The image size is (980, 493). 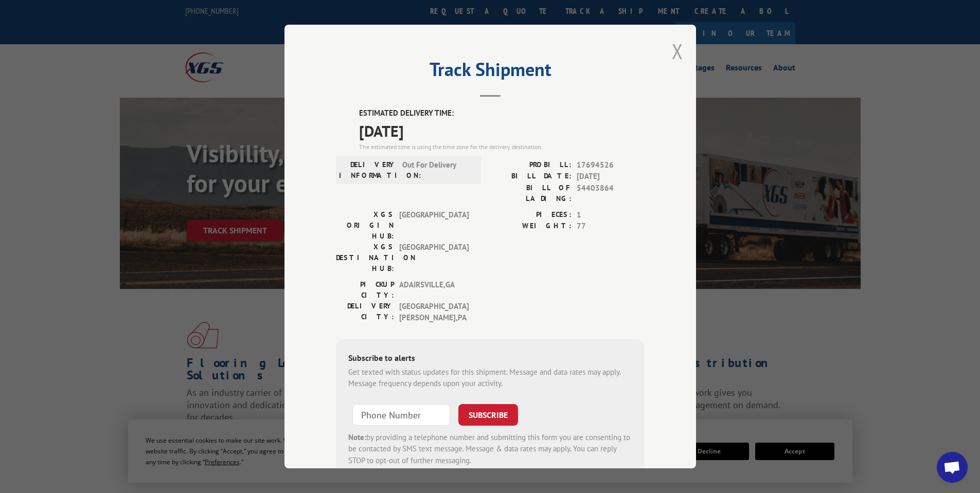 What do you see at coordinates (611, 215) in the screenshot?
I see `span: 1` at bounding box center [611, 215].